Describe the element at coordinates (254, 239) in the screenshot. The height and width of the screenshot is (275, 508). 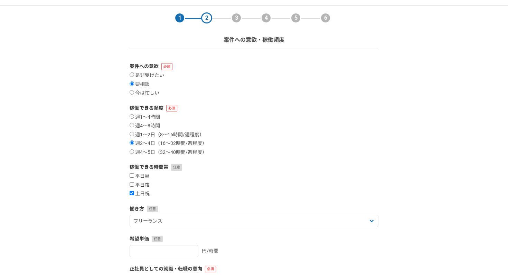
I see `label: 希望単価` at that location.